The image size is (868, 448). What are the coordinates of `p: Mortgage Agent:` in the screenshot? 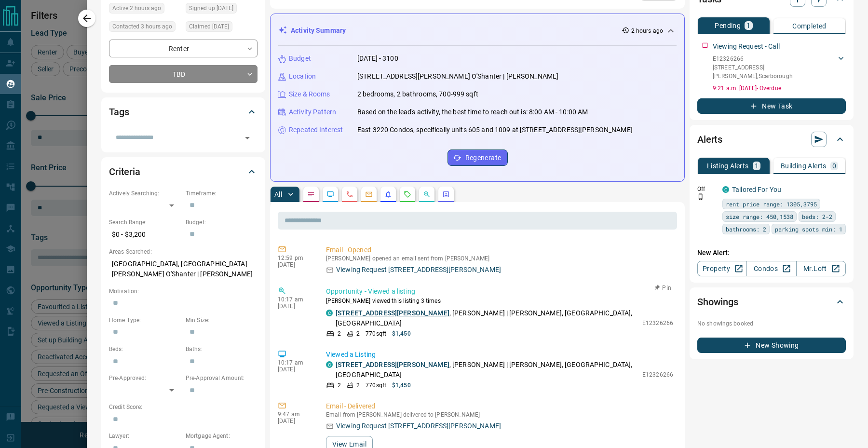 It's located at (222, 436).